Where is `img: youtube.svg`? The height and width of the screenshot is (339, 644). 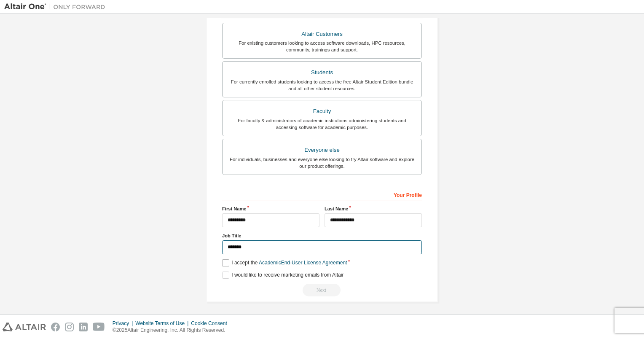
img: youtube.svg is located at coordinates (98, 326).